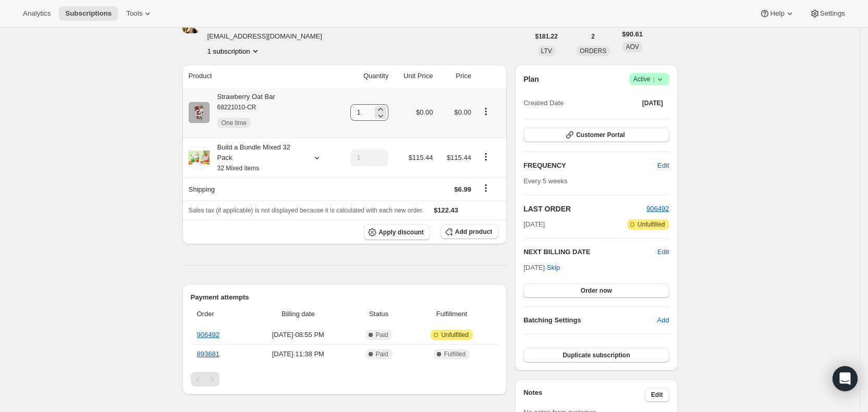 The height and width of the screenshot is (412, 868). Describe the element at coordinates (833, 14) in the screenshot. I see `span: Settings` at that location.